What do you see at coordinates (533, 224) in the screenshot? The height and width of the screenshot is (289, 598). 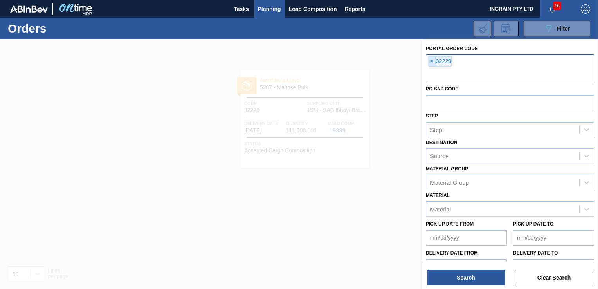 I see `label: Pick up Date to` at bounding box center [533, 224].